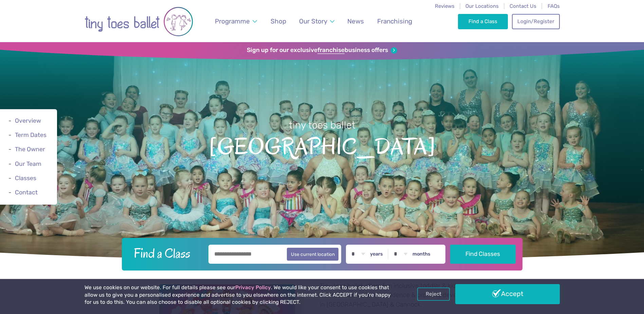 The width and height of the screenshot is (644, 314). I want to click on small: tiny toes ballet, so click(322, 125).